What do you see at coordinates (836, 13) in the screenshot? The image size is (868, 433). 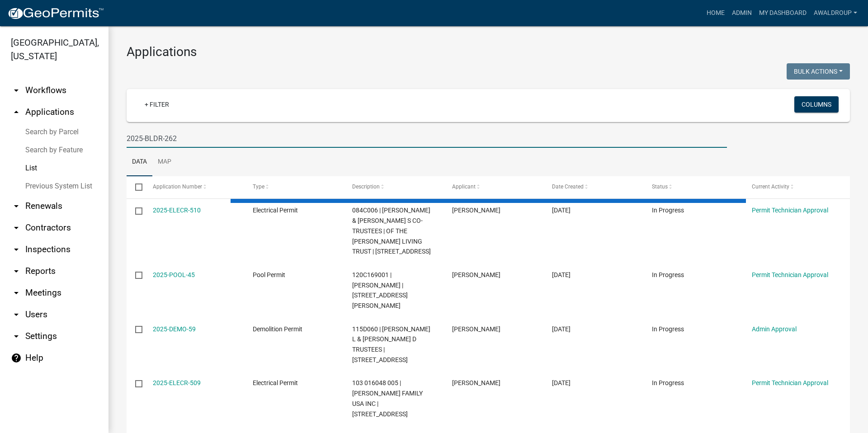 I see `a: awaldroup` at bounding box center [836, 13].